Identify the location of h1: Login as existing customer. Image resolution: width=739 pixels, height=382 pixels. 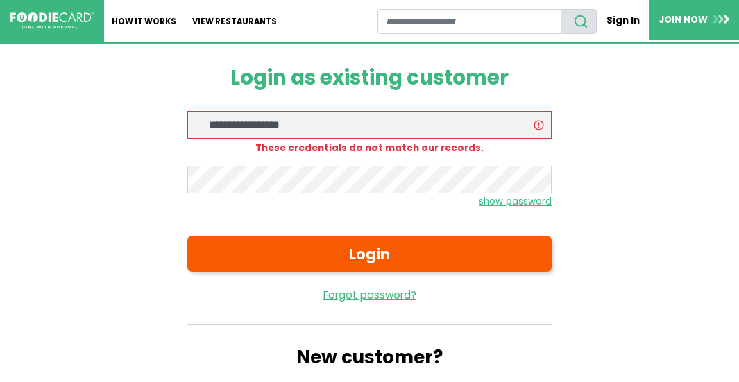
(369, 78).